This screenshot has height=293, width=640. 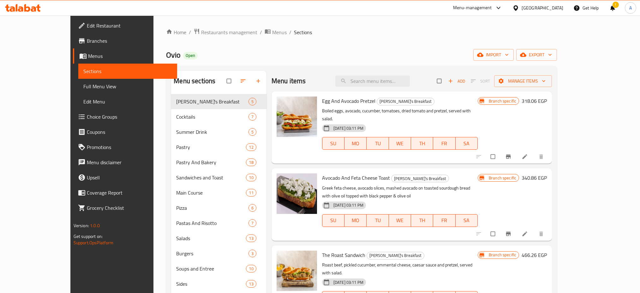 I want to click on span: 18, so click(x=251, y=162).